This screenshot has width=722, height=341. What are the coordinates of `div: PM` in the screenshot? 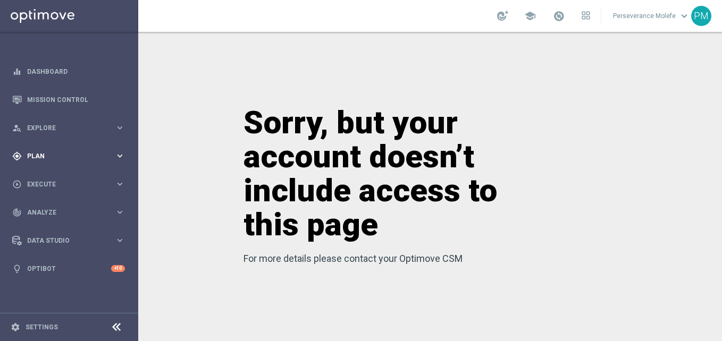 It's located at (701, 16).